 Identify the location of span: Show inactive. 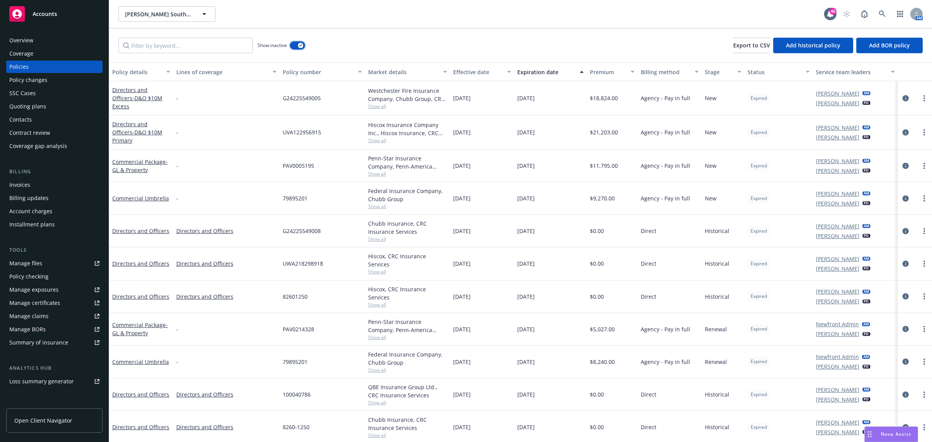
(272, 45).